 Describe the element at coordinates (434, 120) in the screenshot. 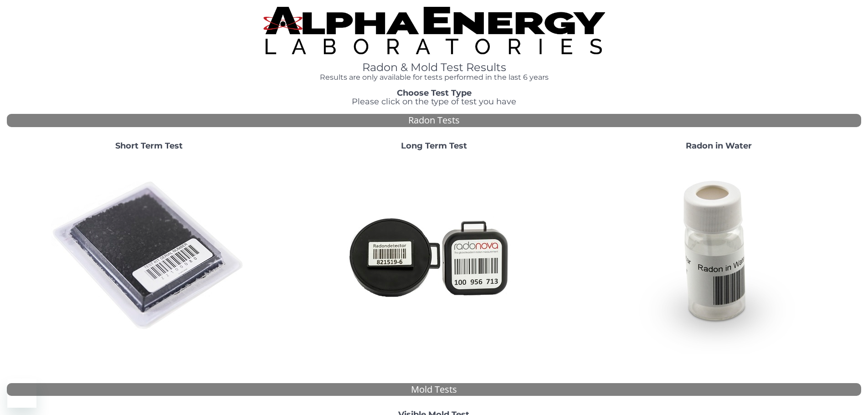

I see `div: Radon Tests` at that location.